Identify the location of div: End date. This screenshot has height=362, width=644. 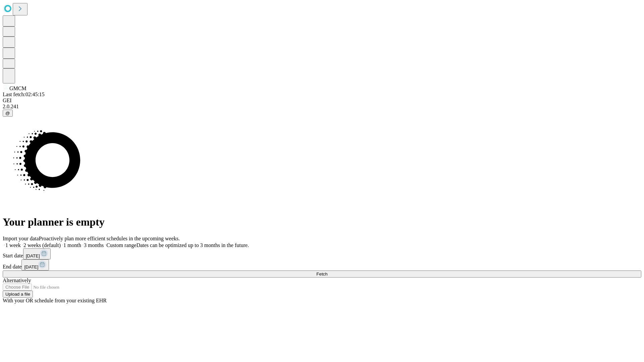
(322, 265).